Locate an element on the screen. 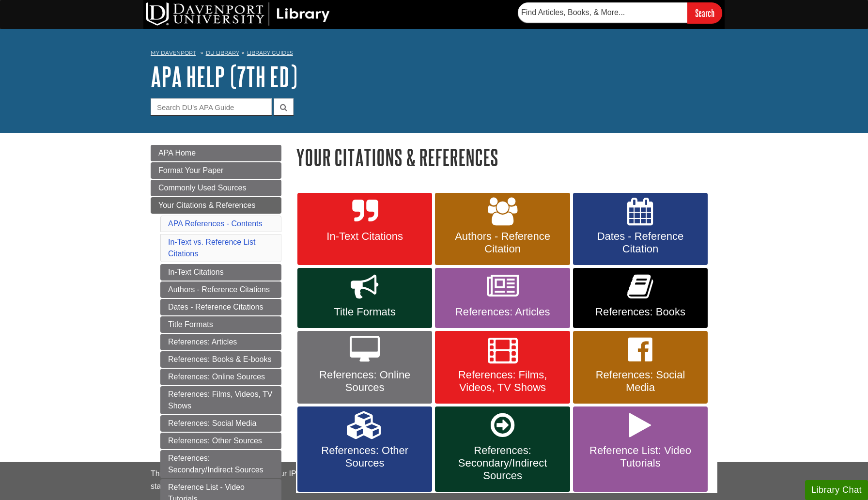 Image resolution: width=868 pixels, height=500 pixels. span: In-Text Citations is located at coordinates (364, 237).